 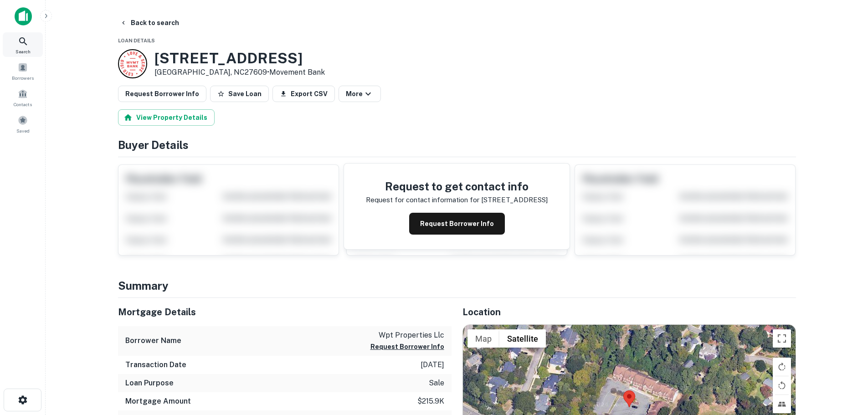 What do you see at coordinates (23, 44) in the screenshot?
I see `div: Search` at bounding box center [23, 44].